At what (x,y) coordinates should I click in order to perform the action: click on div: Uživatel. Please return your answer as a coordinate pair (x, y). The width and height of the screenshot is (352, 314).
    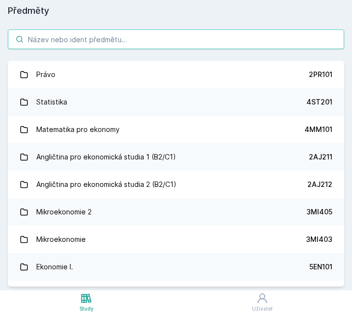
    Looking at the image, I should click on (263, 309).